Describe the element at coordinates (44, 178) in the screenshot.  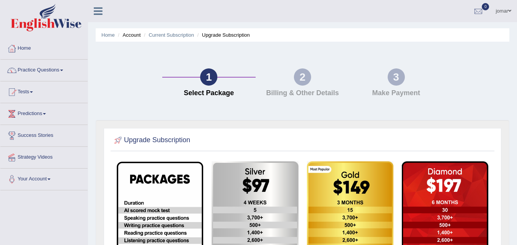
I see `a: Your Account` at that location.